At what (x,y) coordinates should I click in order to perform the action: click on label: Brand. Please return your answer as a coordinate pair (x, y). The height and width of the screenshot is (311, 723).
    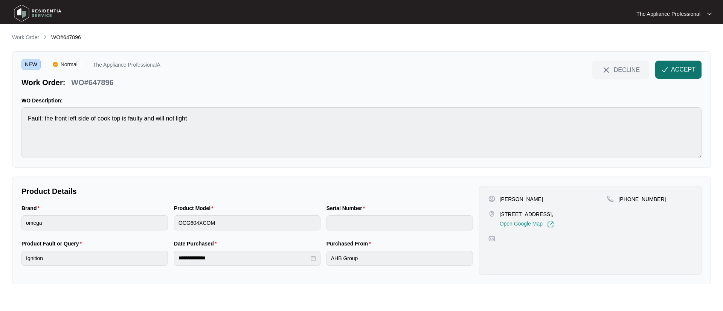
    Looking at the image, I should click on (32, 208).